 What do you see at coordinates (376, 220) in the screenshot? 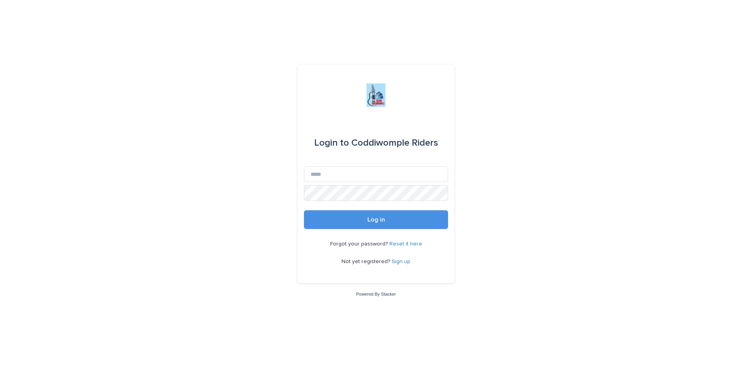
I see `span: Log in` at bounding box center [376, 220].